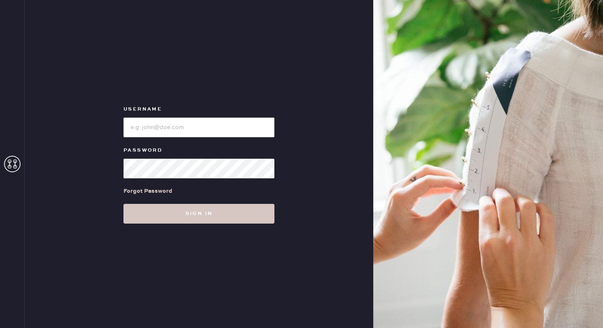 The height and width of the screenshot is (328, 603). I want to click on div: Forgot Password, so click(148, 191).